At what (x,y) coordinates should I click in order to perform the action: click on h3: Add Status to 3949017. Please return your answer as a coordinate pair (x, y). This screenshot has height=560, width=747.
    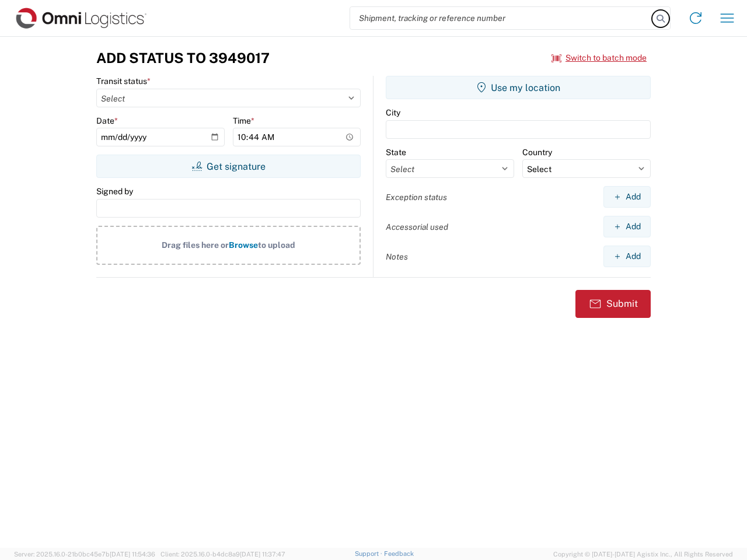
    Looking at the image, I should click on (183, 58).